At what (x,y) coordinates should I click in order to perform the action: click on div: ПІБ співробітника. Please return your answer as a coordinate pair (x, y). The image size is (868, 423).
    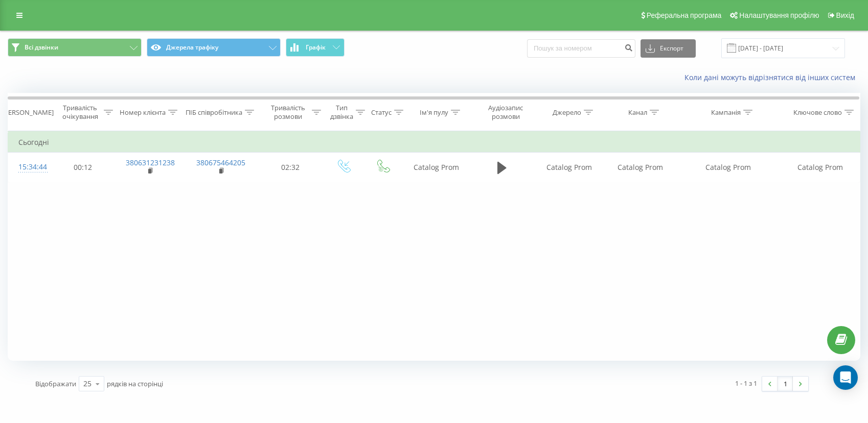
    Looking at the image, I should click on (213, 112).